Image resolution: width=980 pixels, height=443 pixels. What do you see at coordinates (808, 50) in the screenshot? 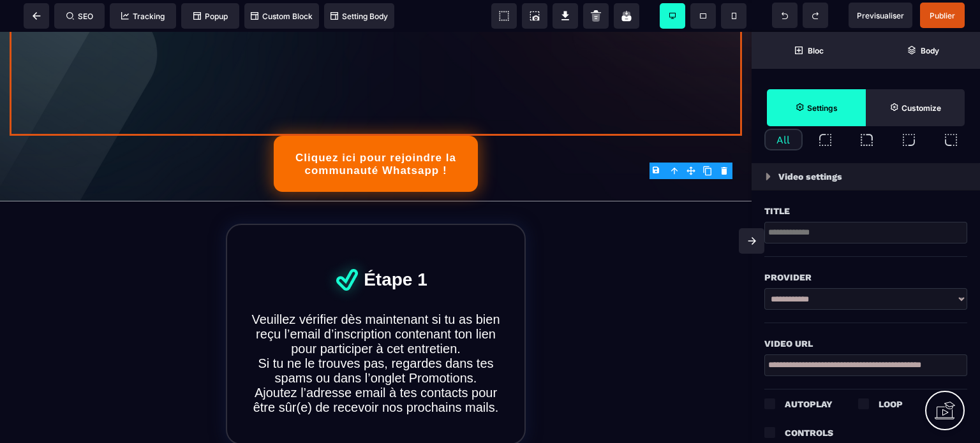
I see `span: Open Blocks` at bounding box center [808, 50].